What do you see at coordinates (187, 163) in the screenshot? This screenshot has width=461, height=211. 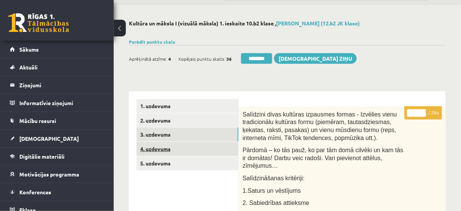 I see `a: 5. uzdevums` at bounding box center [187, 163].